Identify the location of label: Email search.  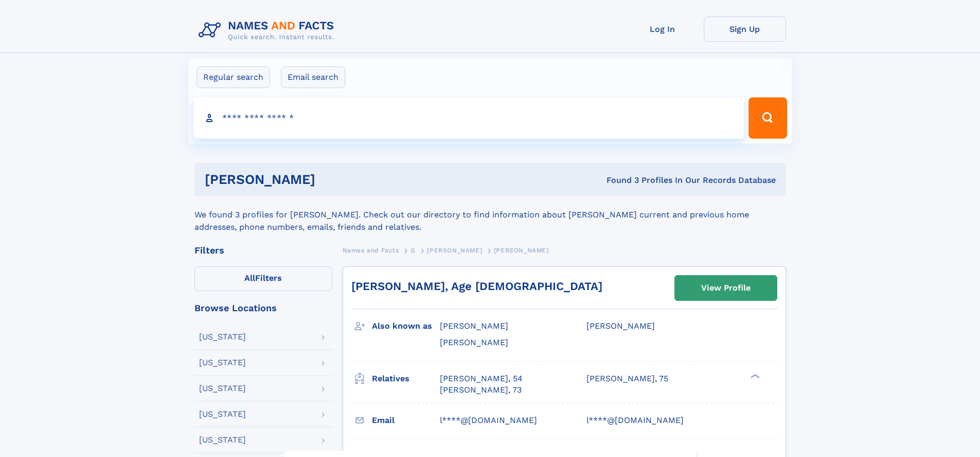
(313, 77).